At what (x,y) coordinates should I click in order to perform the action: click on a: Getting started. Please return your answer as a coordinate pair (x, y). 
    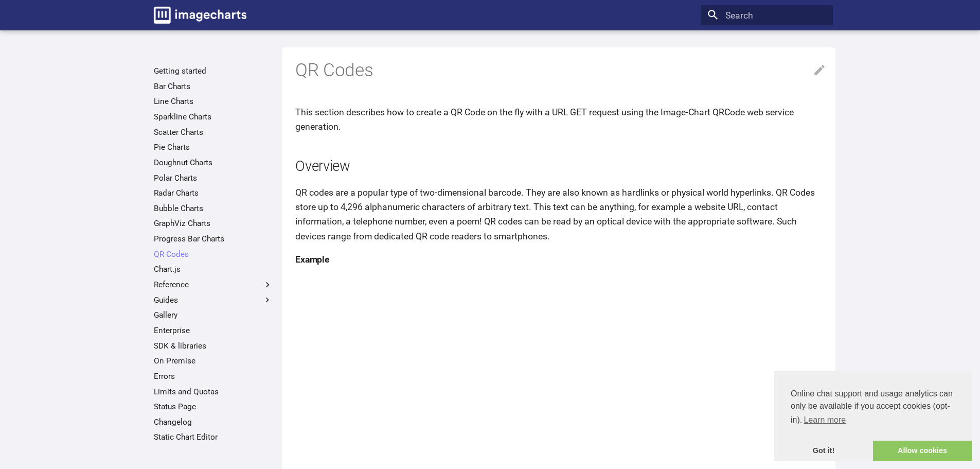
    Looking at the image, I should click on (213, 71).